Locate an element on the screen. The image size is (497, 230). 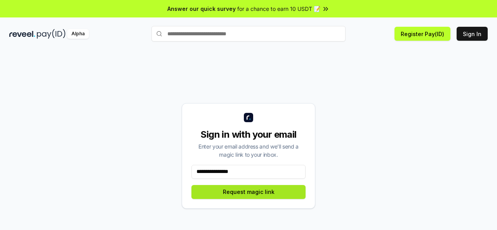
button: Request magic link is located at coordinates (248, 192).